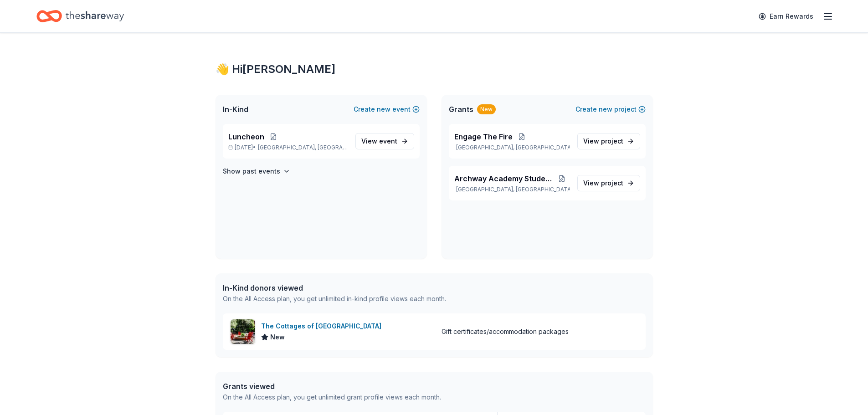  I want to click on div: On the All Access plan, you get unlimited in-kind profile views each month., so click(335, 299).